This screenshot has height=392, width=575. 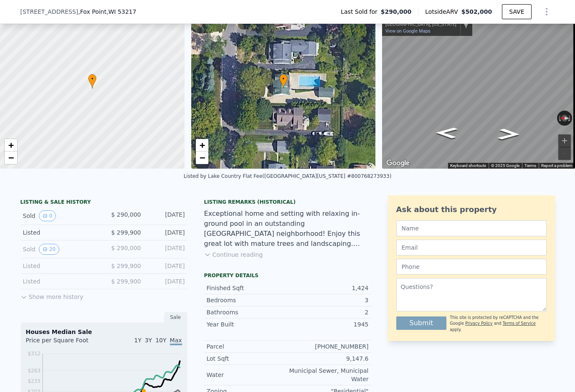 I want to click on div: 1,424, so click(x=328, y=288).